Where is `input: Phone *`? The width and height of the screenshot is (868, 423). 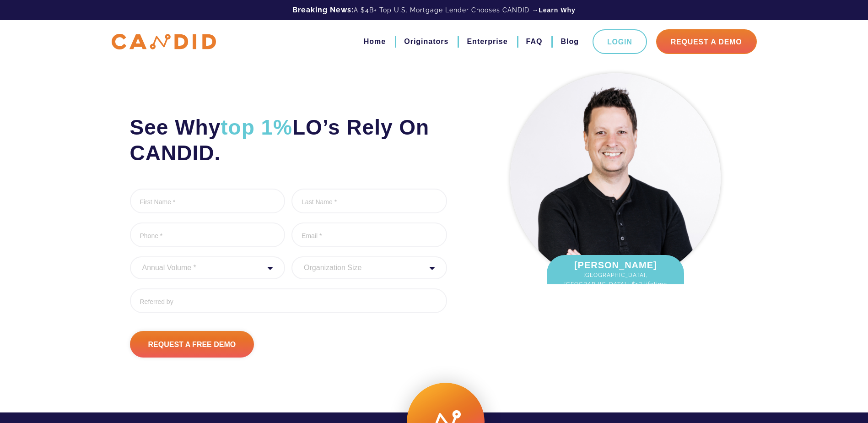 input: Phone * is located at coordinates (208, 235).